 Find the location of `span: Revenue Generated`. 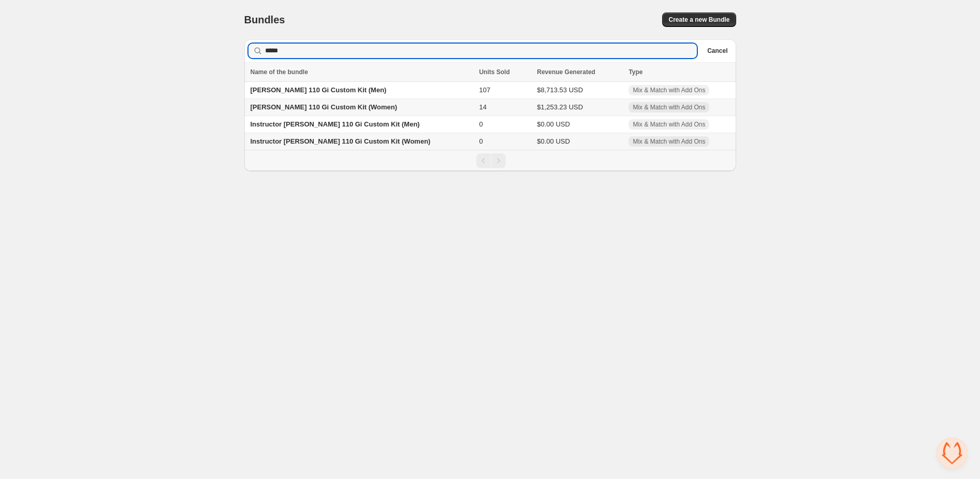

span: Revenue Generated is located at coordinates (566, 72).